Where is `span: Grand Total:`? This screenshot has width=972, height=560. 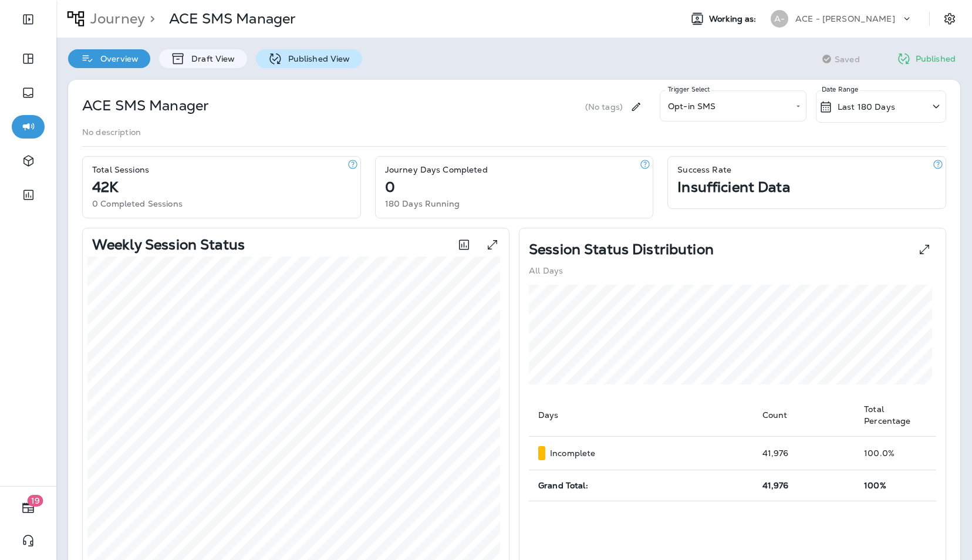
span: Grand Total: is located at coordinates (563, 485).